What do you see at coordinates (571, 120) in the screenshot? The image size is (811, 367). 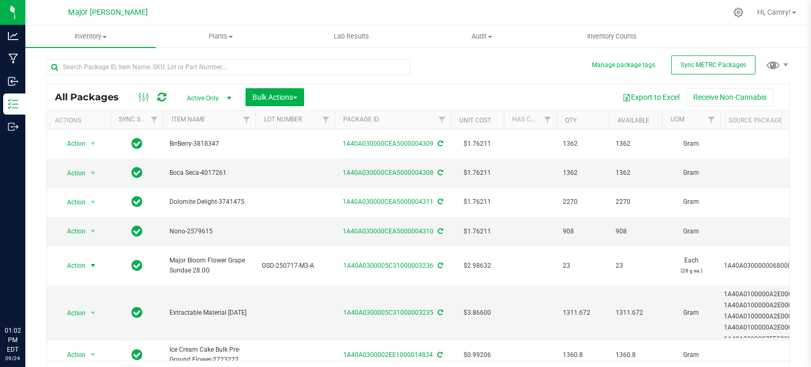 I see `a: Qty` at bounding box center [571, 120].